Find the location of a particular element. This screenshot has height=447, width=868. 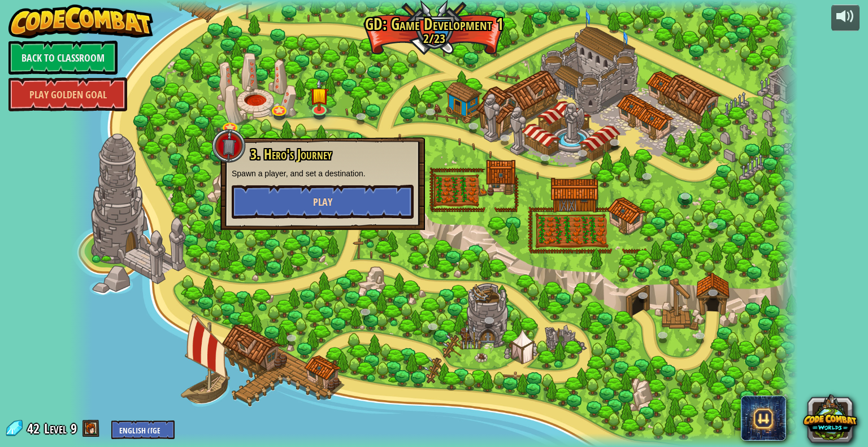

span: Play is located at coordinates (323, 202).